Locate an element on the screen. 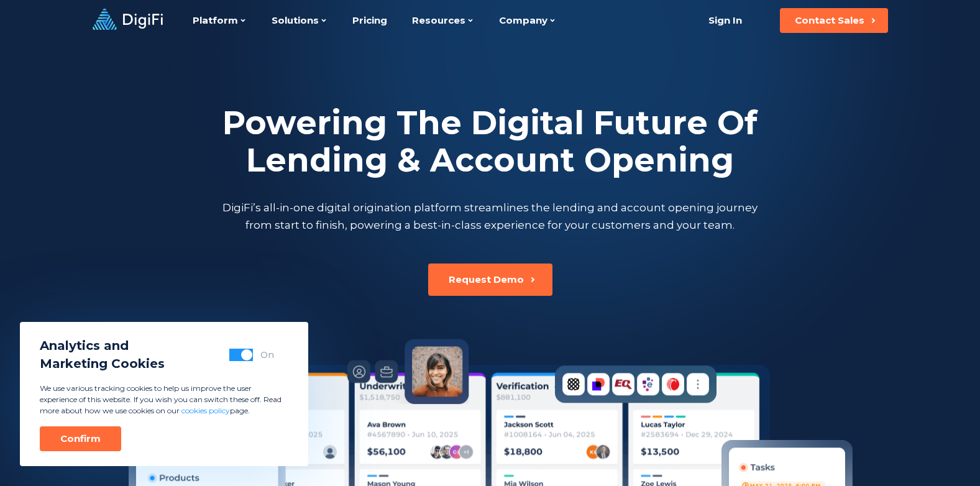  h2: Powering The Digital Future Of Lending & Account Opening is located at coordinates (490, 142).